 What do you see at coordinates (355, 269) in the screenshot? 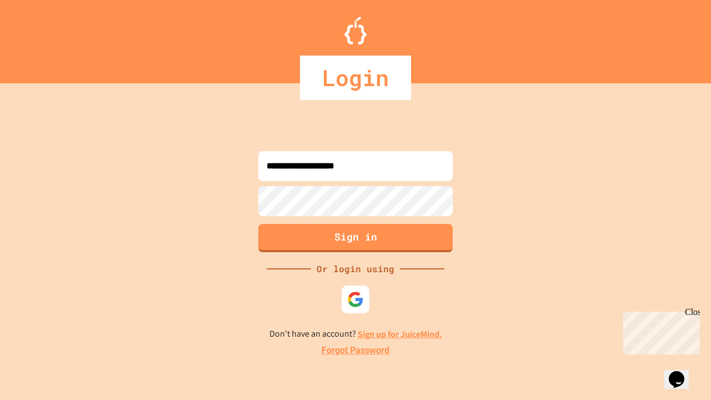
I see `div: Or login using` at bounding box center [355, 269].